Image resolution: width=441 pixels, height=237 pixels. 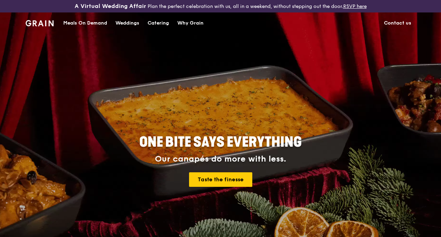 I want to click on h3: A Virtual Wedding Affair, so click(x=110, y=6).